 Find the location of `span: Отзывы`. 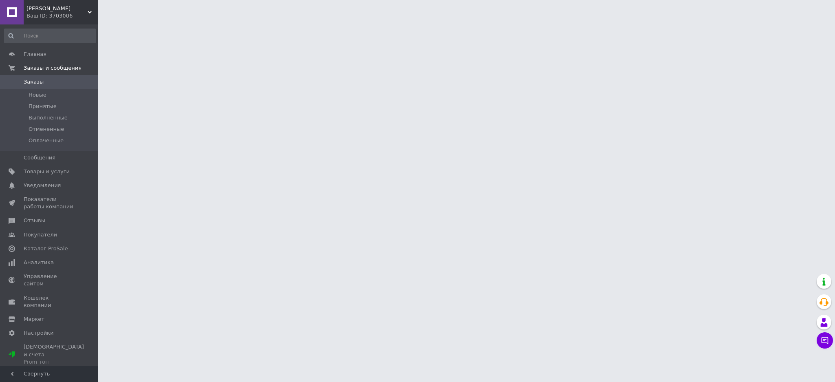

span: Отзывы is located at coordinates (34, 221).